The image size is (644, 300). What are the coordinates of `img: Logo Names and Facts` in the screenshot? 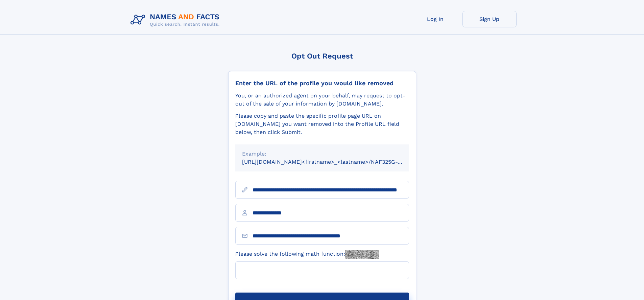 It's located at (177, 20).